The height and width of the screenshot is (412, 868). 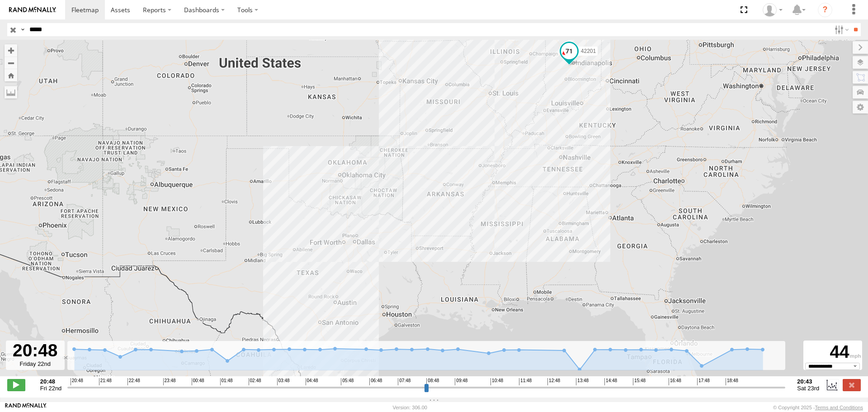 What do you see at coordinates (732, 382) in the screenshot?
I see `span: 18:48` at bounding box center [732, 382].